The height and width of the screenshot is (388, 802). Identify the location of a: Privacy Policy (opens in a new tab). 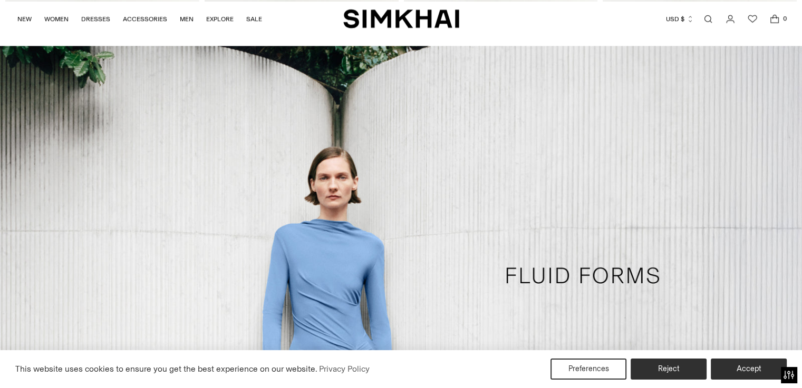
(344, 369).